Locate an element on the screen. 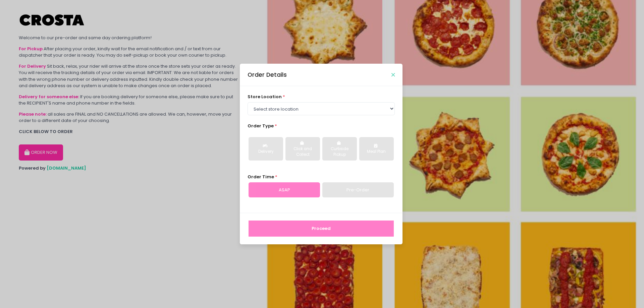 The height and width of the screenshot is (308, 644). button: Proceed is located at coordinates (321, 229).